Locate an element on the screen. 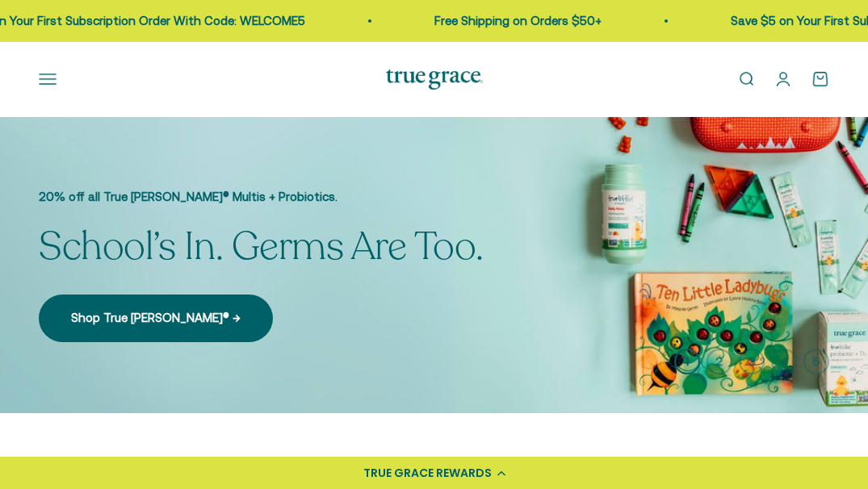 This screenshot has width=868, height=489. button: 5 is located at coordinates (816, 362).